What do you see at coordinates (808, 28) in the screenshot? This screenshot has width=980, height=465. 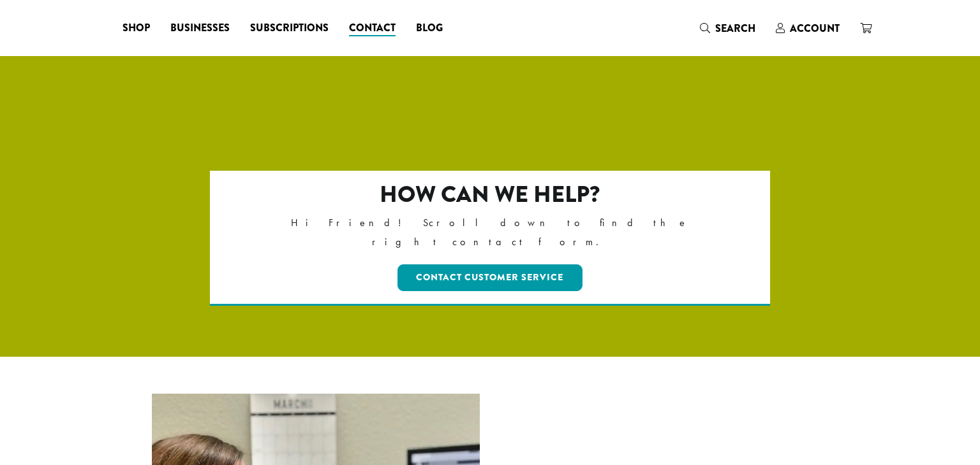 I see `a: Account` at bounding box center [808, 28].